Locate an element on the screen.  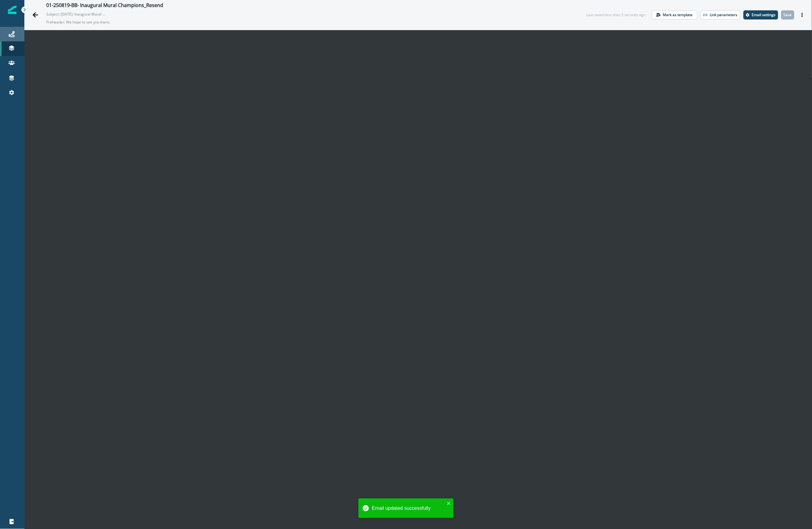
p: Preheader: We hope to see you there. is located at coordinates (122, 23).